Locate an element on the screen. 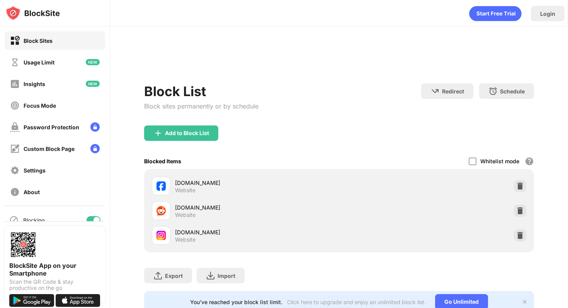 The height and width of the screenshot is (308, 568). img: insights-off.svg is located at coordinates (15, 84).